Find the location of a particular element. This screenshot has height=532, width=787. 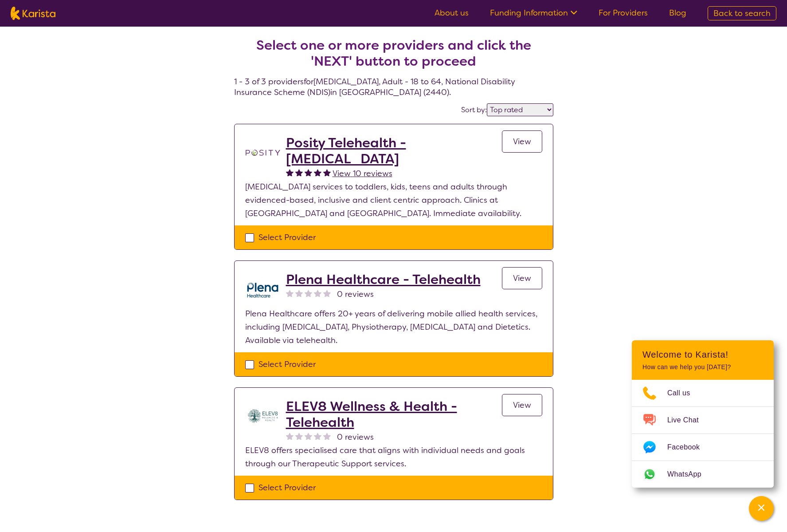

h2: Welcome to Karista! is located at coordinates (703, 354).